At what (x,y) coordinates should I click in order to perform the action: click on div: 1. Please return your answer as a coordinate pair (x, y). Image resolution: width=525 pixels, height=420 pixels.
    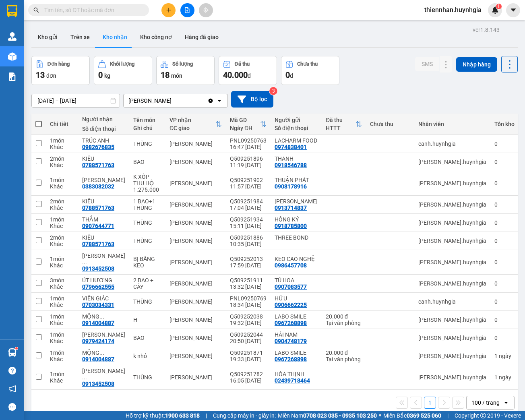
    Looking at the image, I should click on (505, 356).